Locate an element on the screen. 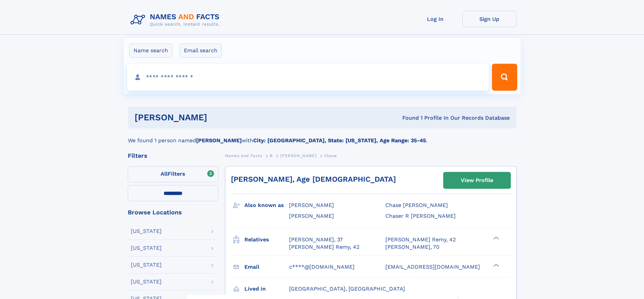 This screenshot has height=299, width=644. a: Sign Up is located at coordinates (490, 19).